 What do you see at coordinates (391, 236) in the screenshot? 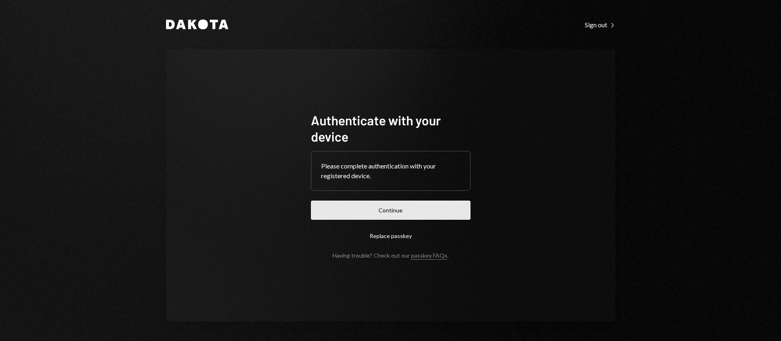
I see `button: Replace passkey` at bounding box center [391, 236].